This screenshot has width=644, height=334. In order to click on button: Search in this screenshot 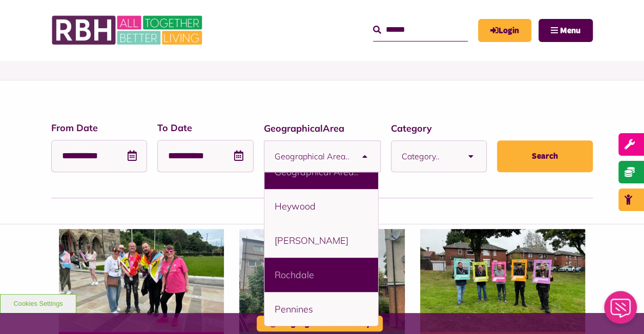, I will do `click(545, 156)`.